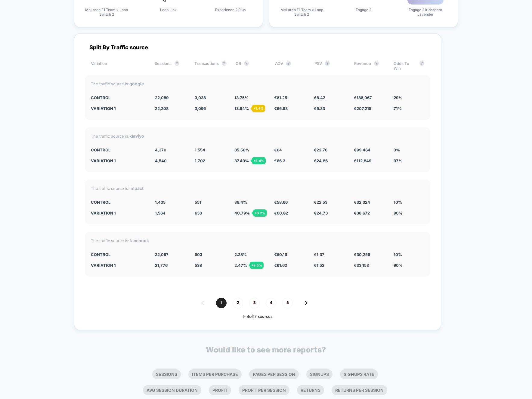 This screenshot has width=532, height=399. I want to click on span: McLaren F1 Team x Loop Switch 2, so click(107, 12).